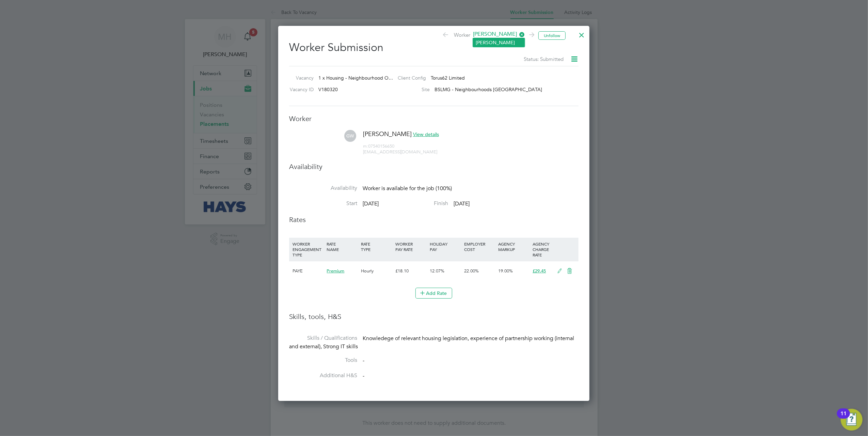 The image size is (868, 436). Describe the element at coordinates (471, 270) in the screenshot. I see `span: 22.00%` at that location.